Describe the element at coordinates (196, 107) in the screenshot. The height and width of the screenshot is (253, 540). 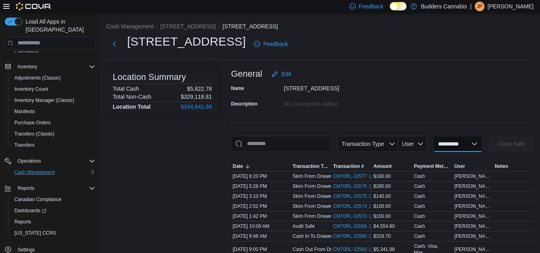
I see `h4: $334,941.59` at that location.